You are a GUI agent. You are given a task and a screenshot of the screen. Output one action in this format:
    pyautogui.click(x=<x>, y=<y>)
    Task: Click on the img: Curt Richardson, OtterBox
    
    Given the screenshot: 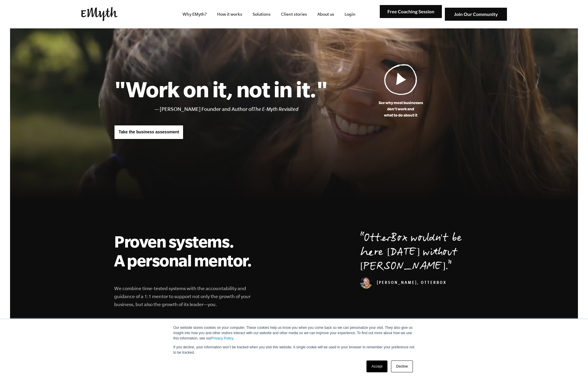 What is the action you would take?
    pyautogui.click(x=367, y=283)
    